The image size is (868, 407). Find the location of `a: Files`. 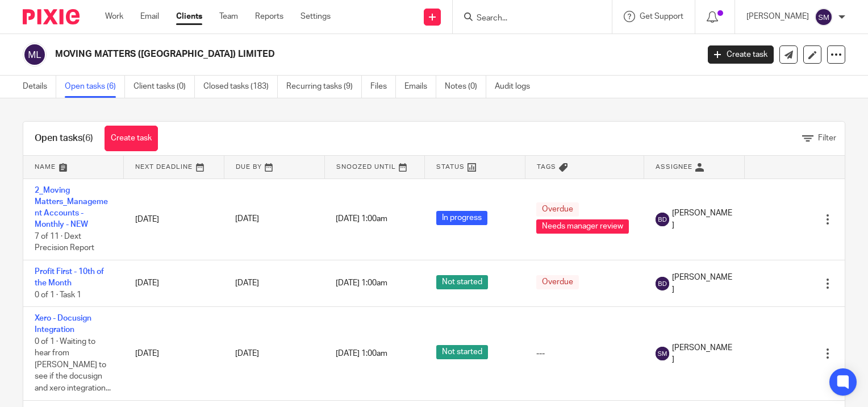

a: Files is located at coordinates (383, 87).